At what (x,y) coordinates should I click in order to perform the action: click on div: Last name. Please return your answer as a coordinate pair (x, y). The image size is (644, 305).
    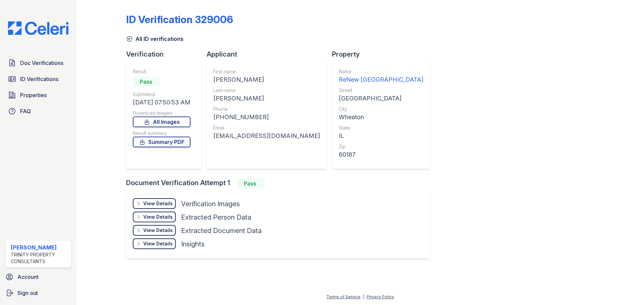
    Looking at the image, I should click on (267, 91).